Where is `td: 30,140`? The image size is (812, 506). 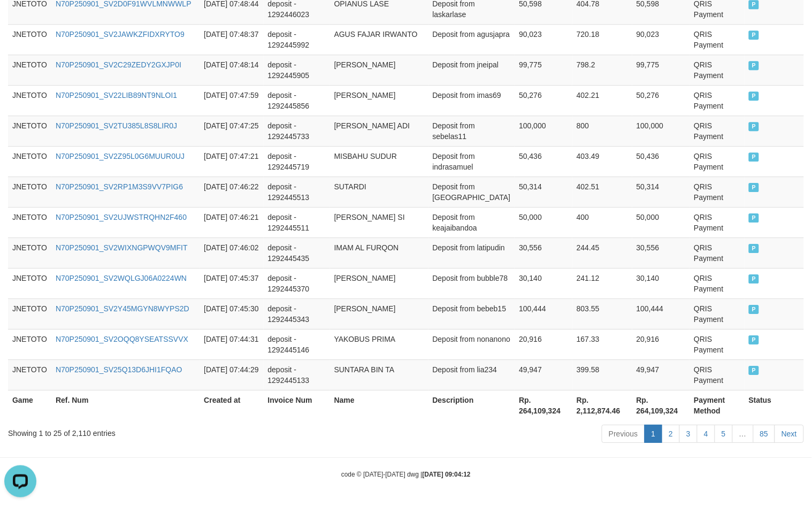 td: 30,140 is located at coordinates (661, 283).